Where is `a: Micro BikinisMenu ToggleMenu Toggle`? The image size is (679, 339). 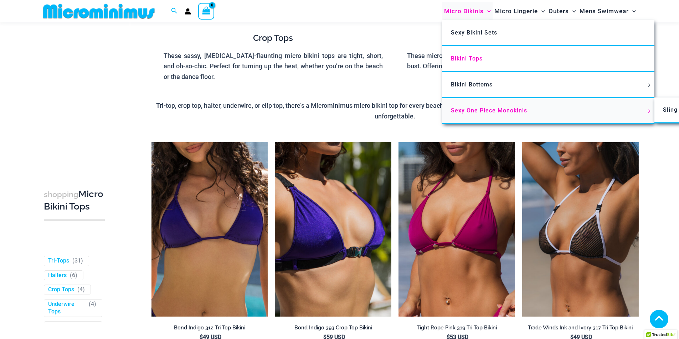 a: Micro BikinisMenu ToggleMenu Toggle is located at coordinates (467, 11).